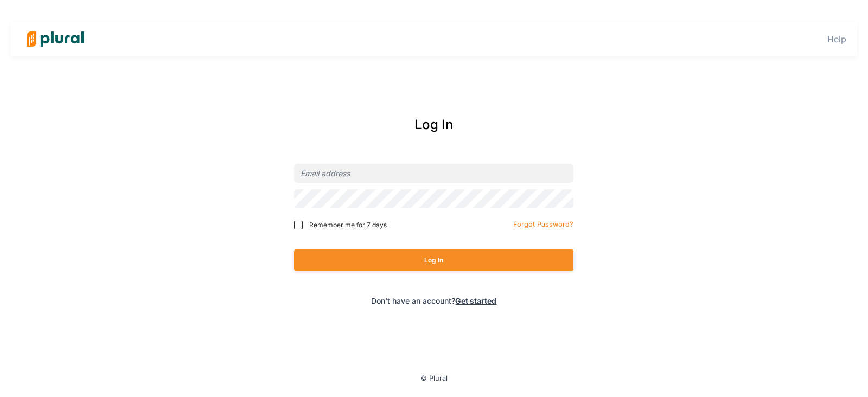  Describe the element at coordinates (434, 301) in the screenshot. I see `div: Don't have an account?` at that location.